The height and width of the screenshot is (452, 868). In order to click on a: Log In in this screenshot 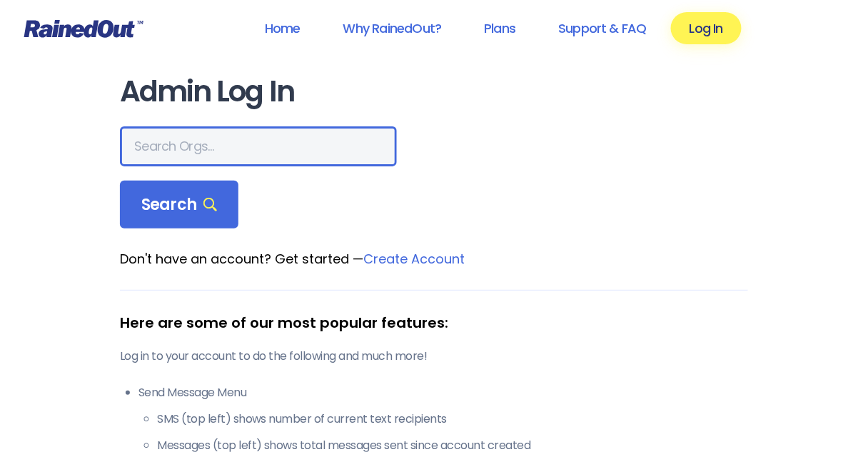, I will do `click(706, 28)`.